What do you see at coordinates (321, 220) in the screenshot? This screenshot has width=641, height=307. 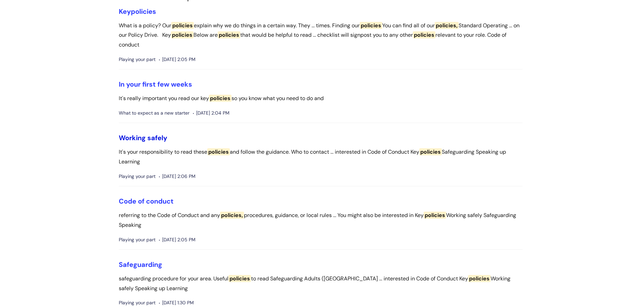 I see `p: referring to the Code of Conduct and any procedures, guidance, or local rules ... You might also ...` at bounding box center [321, 220].